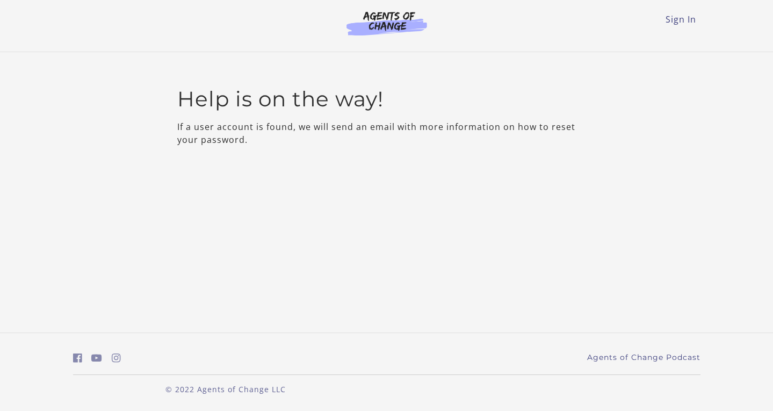 This screenshot has width=773, height=411. Describe the element at coordinates (386, 133) in the screenshot. I see `p: If a user account is found, we will send an email with more information on how to reset your pass...` at that location.